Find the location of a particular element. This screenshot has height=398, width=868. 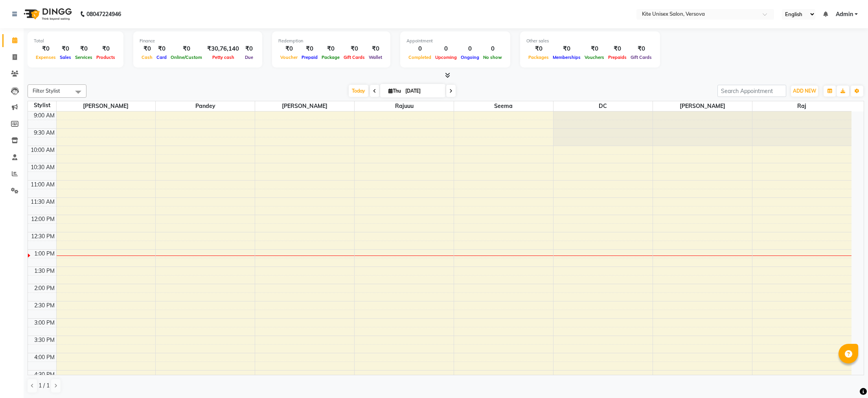

input: 2025-09-04 is located at coordinates (423, 91).